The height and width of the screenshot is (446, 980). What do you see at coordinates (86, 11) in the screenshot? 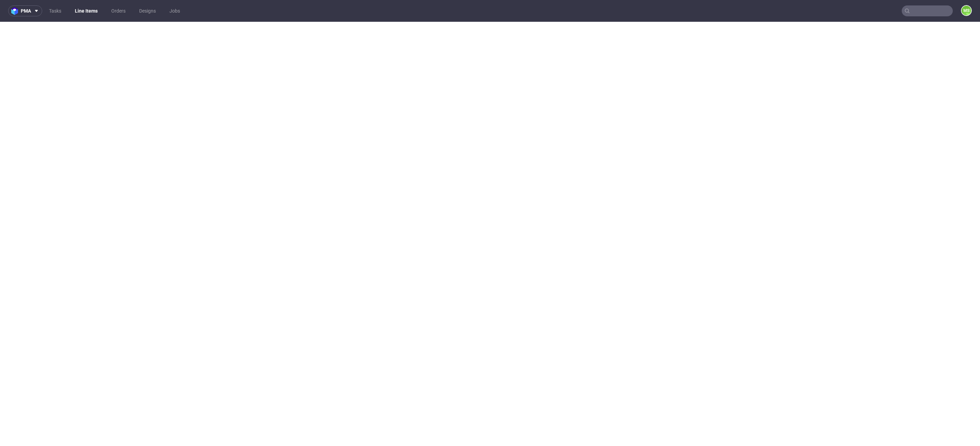
I see `a: Line Items` at bounding box center [86, 11].